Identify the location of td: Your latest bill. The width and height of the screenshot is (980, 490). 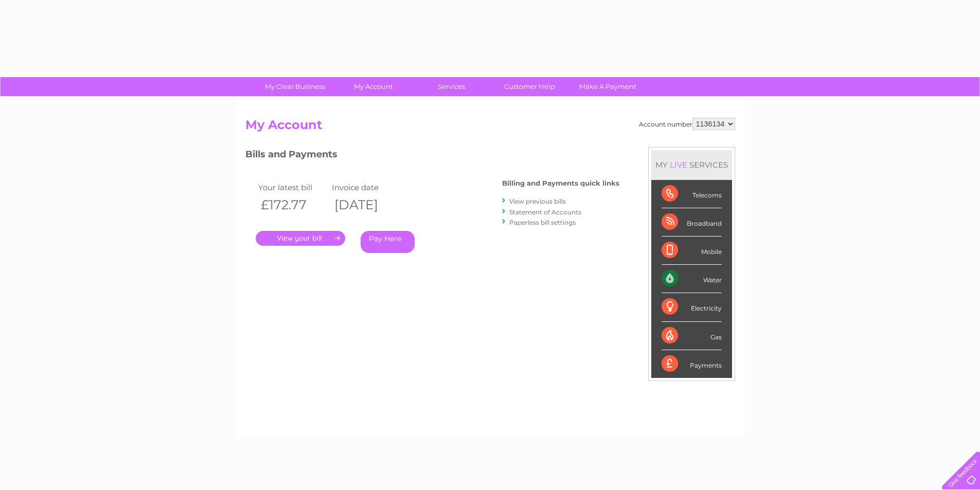
(293, 187).